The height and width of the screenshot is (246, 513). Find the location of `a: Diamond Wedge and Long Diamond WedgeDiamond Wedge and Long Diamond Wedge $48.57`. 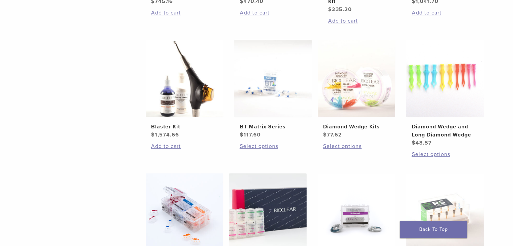

a: Diamond Wedge and Long Diamond WedgeDiamond Wedge and Long Diamond Wedge $48.57 is located at coordinates (445, 93).